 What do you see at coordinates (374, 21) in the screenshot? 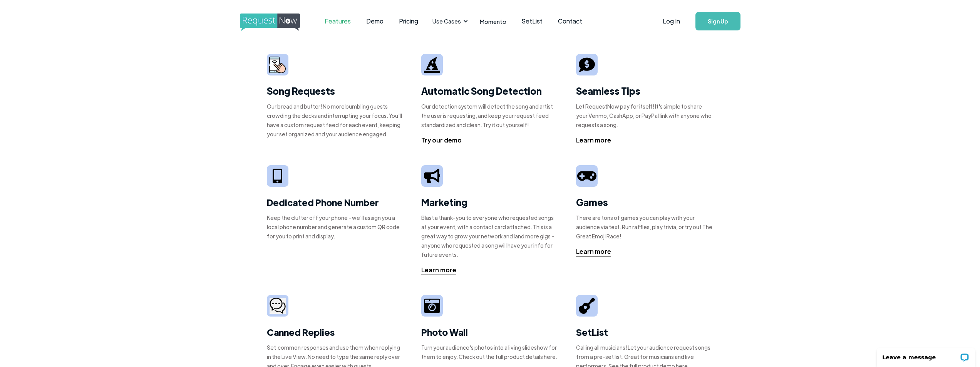
I see `a: Demo` at bounding box center [374, 21].